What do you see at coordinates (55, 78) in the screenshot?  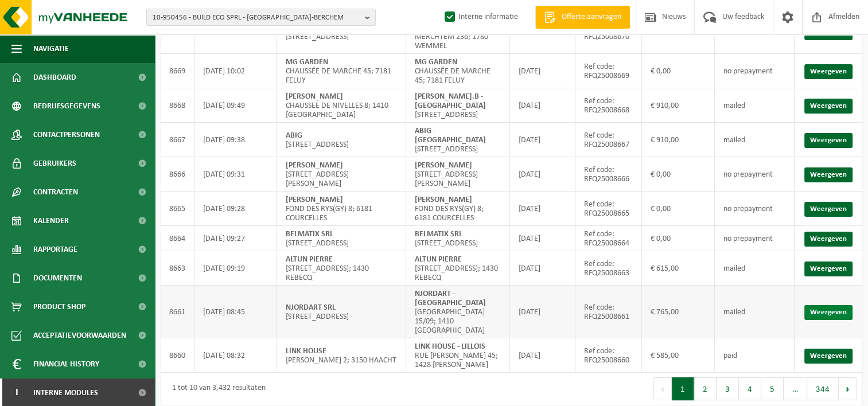 I see `span: Dashboard` at bounding box center [55, 78].